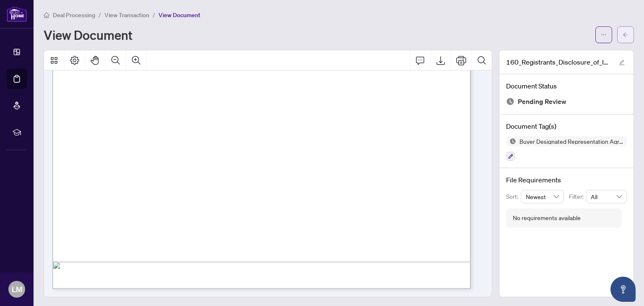 This screenshot has width=644, height=306. Describe the element at coordinates (606, 197) in the screenshot. I see `span: All` at that location.